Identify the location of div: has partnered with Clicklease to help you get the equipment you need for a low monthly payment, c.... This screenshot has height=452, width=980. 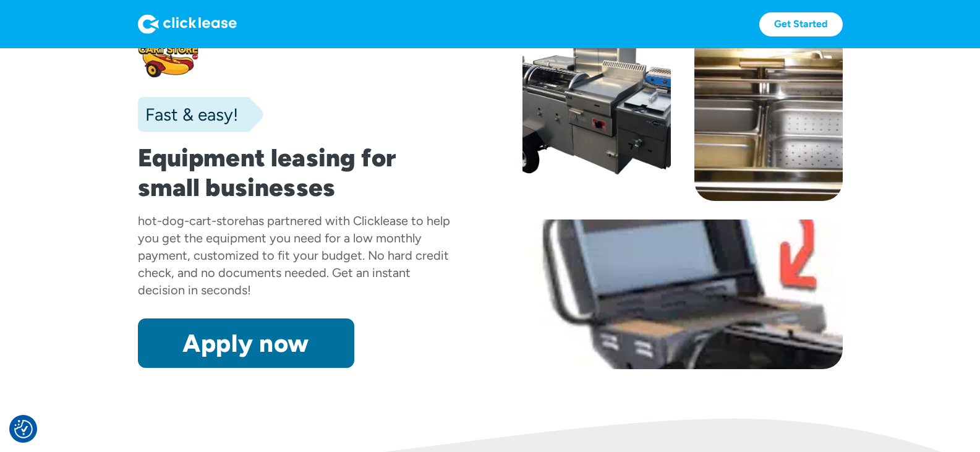
(293, 255).